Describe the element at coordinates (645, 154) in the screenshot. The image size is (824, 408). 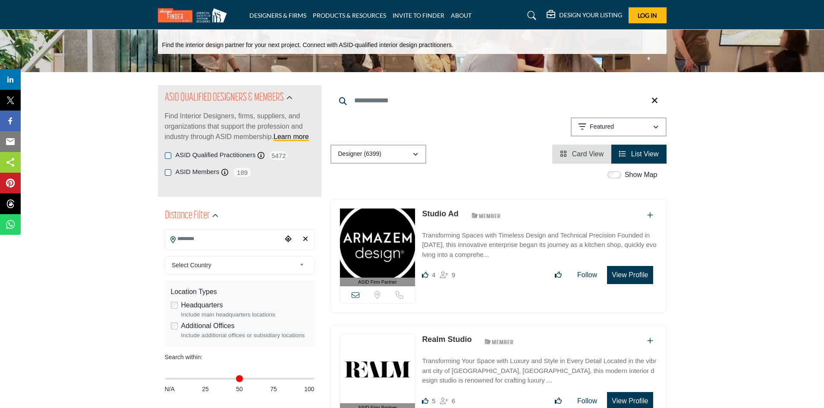
I see `span: List View` at that location.